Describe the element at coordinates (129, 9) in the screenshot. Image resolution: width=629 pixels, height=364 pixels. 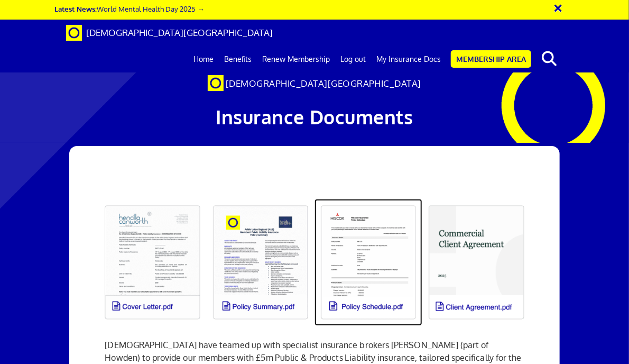
I see `a: Latest News:World Mental Health Day 2025 →` at that location.